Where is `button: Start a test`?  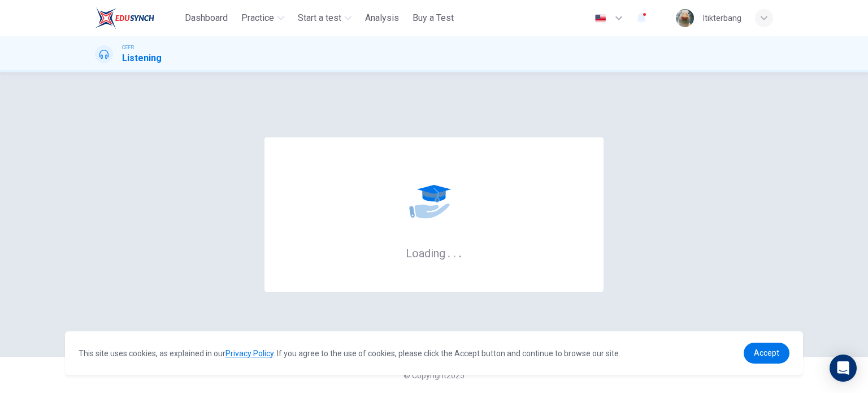
button: Start a test is located at coordinates (324, 18).